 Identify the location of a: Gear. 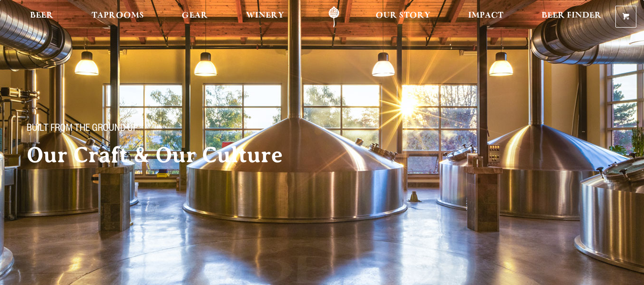
(194, 17).